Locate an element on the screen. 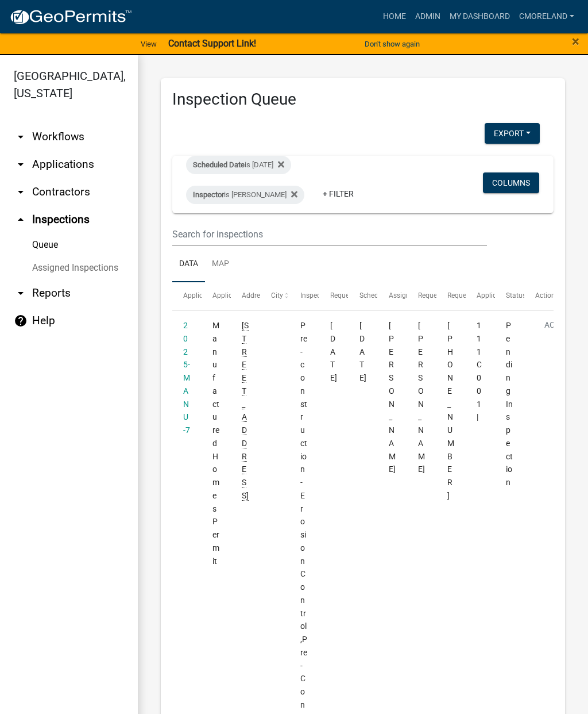 This screenshot has height=714, width=588. button: Export is located at coordinates (512, 133).